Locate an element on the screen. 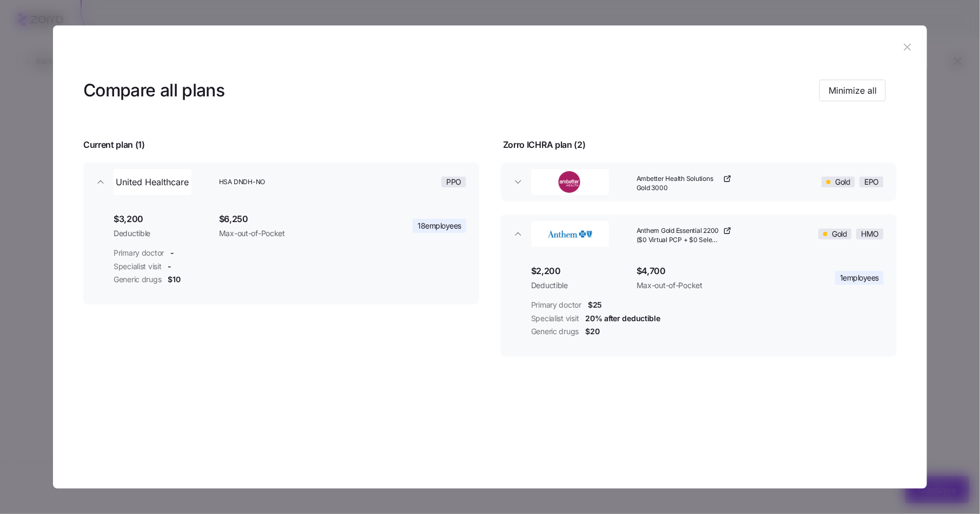 This screenshot has height=514, width=980. div: United HealthcareHSA DNDH-NOPPO is located at coordinates (281, 253).